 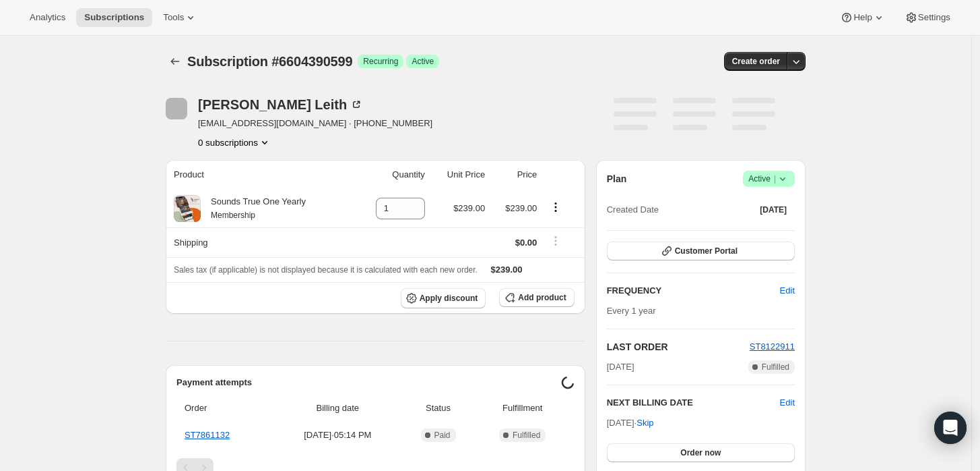 What do you see at coordinates (756, 61) in the screenshot?
I see `button: Create order` at bounding box center [756, 61].